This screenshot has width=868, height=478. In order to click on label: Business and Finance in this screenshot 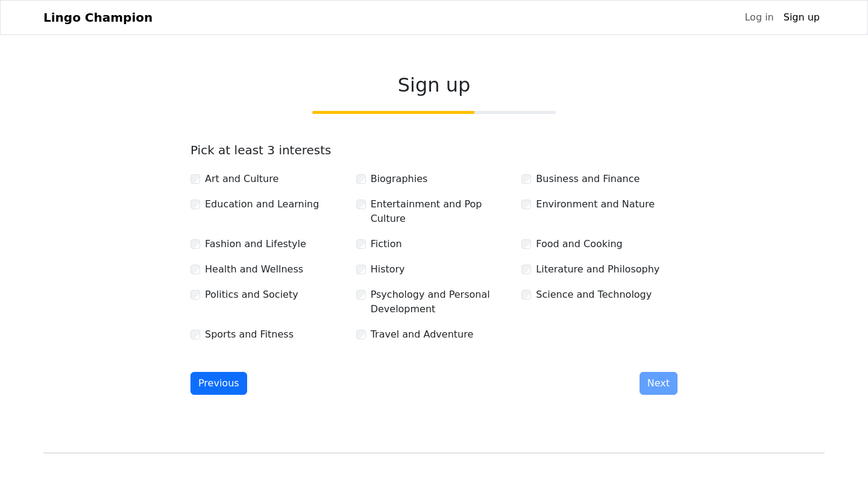, I will do `click(588, 179)`.